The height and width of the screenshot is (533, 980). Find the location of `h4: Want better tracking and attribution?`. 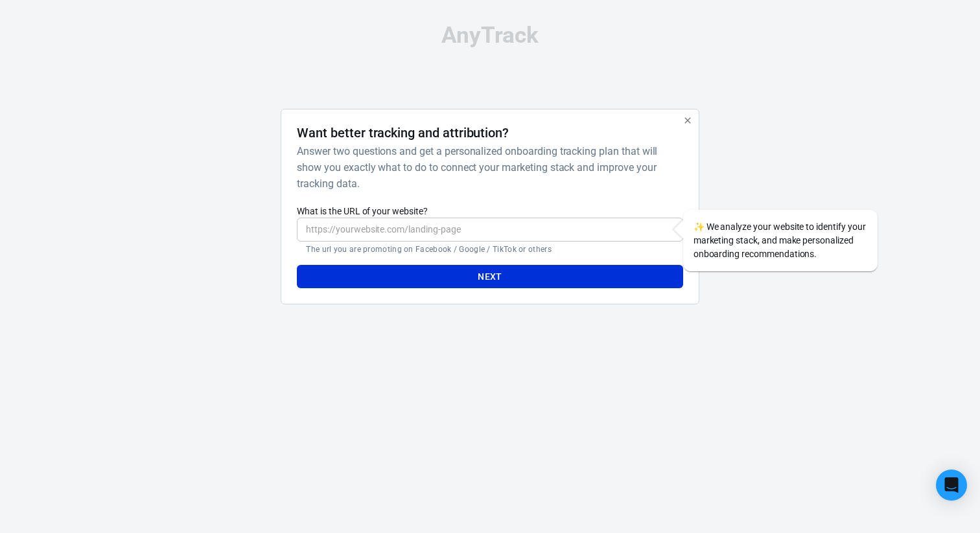

h4: Want better tracking and attribution? is located at coordinates (402, 133).